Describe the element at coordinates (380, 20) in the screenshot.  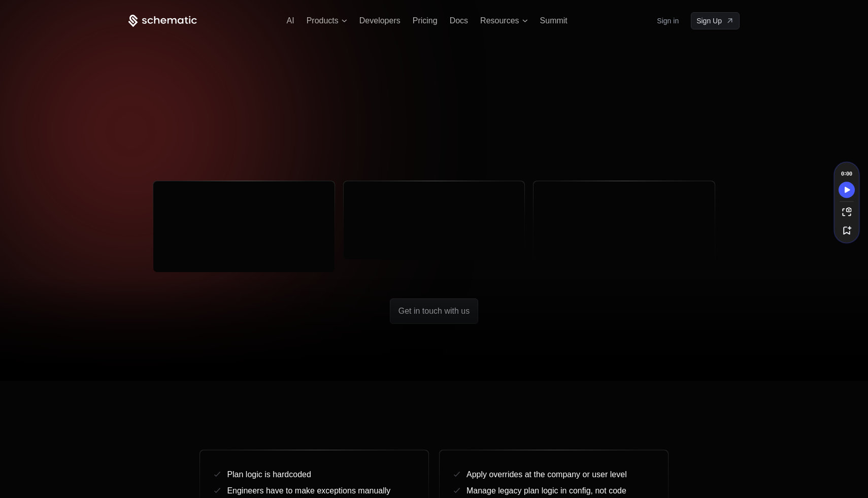
I see `span: Developers` at that location.